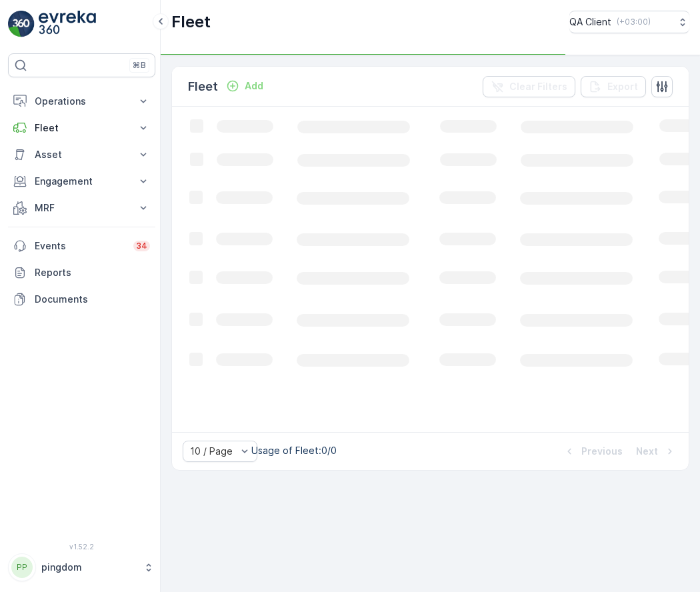 The height and width of the screenshot is (592, 700). What do you see at coordinates (89, 567) in the screenshot?
I see `p: pingdom` at bounding box center [89, 567].